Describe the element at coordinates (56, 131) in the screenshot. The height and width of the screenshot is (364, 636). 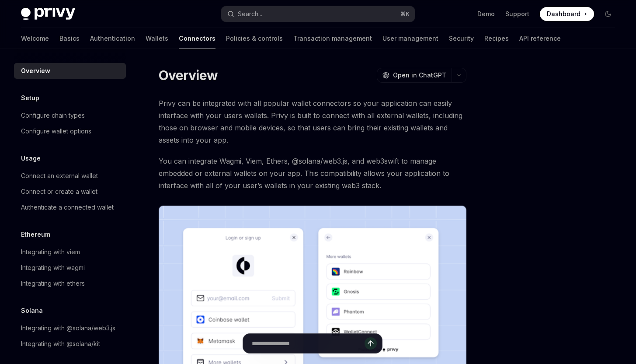
I see `div: Configure wallet options` at that location.